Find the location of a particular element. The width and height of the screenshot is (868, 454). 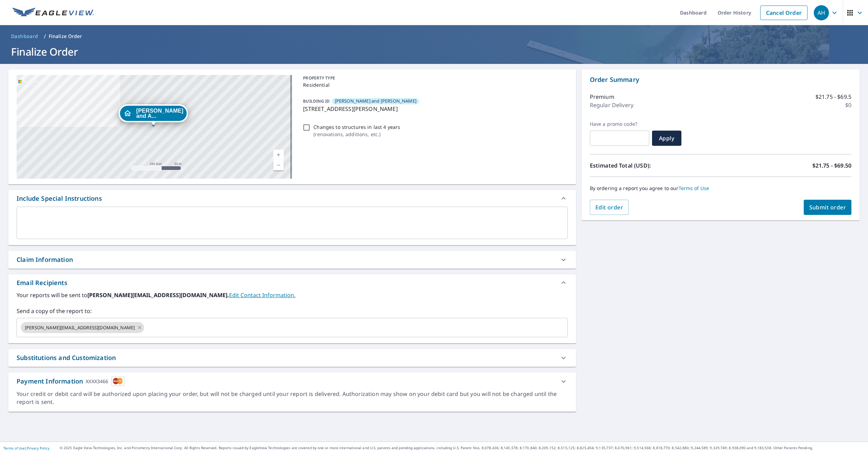

p: Changes to structures in last 4 years is located at coordinates (357, 127).